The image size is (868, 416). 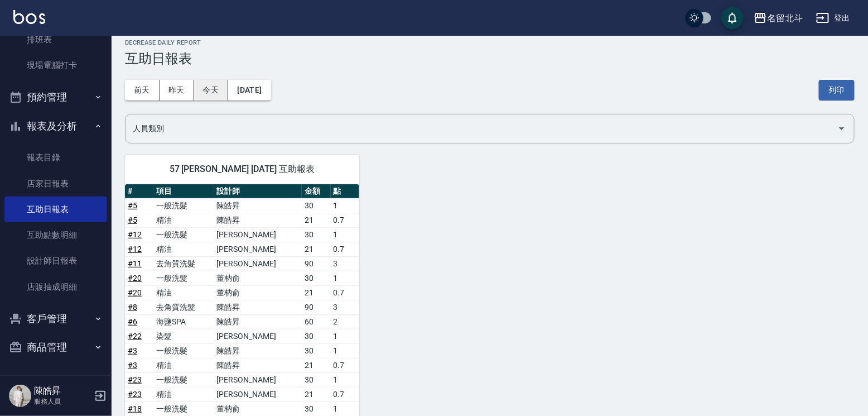 What do you see at coordinates (482, 128) in the screenshot?
I see `input: 人員名稱` at bounding box center [482, 128].